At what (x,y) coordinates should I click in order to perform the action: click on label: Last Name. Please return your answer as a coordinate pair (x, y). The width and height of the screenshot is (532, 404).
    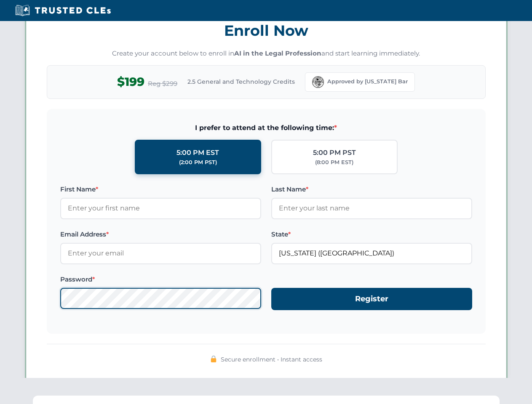
    Looking at the image, I should click on (372, 189).